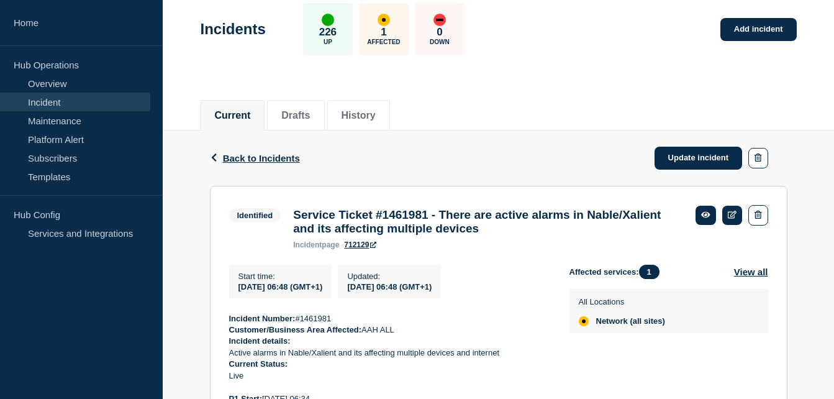  I want to click on p: 1, so click(383, 32).